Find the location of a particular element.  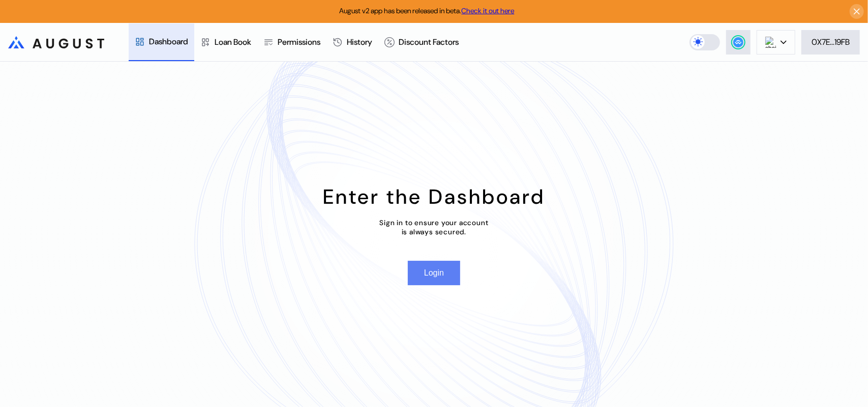

img: chain logo is located at coordinates (771, 42).